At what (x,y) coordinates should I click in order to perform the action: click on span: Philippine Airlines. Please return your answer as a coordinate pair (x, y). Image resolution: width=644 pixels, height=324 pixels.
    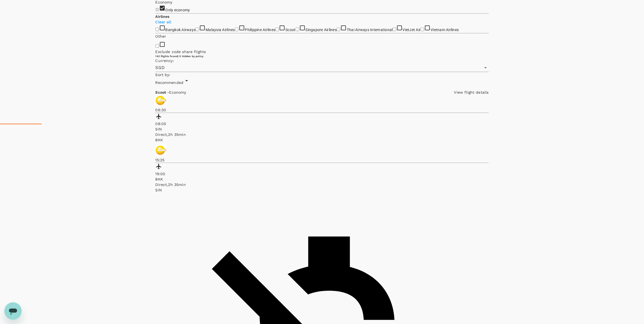
    Looking at the image, I should click on (260, 30).